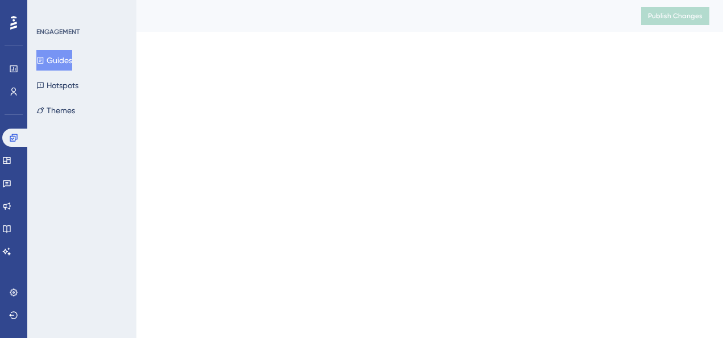  Describe the element at coordinates (57, 85) in the screenshot. I see `button: Hotspots` at that location.